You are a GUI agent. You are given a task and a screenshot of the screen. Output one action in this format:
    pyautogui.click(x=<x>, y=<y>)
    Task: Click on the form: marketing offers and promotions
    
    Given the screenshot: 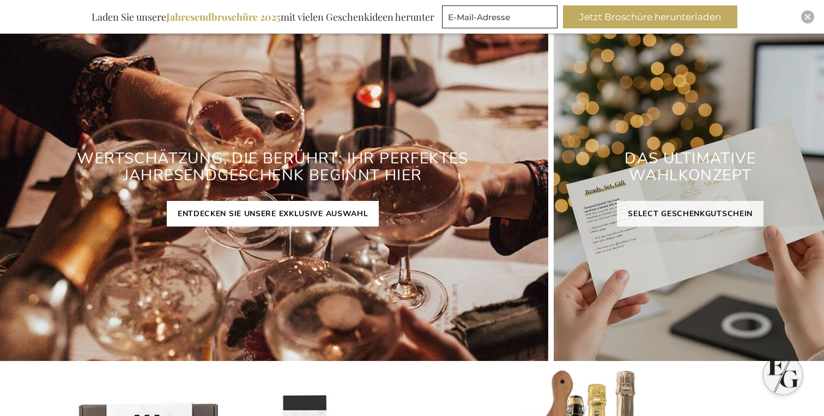 What is the action you would take?
    pyautogui.click(x=501, y=19)
    